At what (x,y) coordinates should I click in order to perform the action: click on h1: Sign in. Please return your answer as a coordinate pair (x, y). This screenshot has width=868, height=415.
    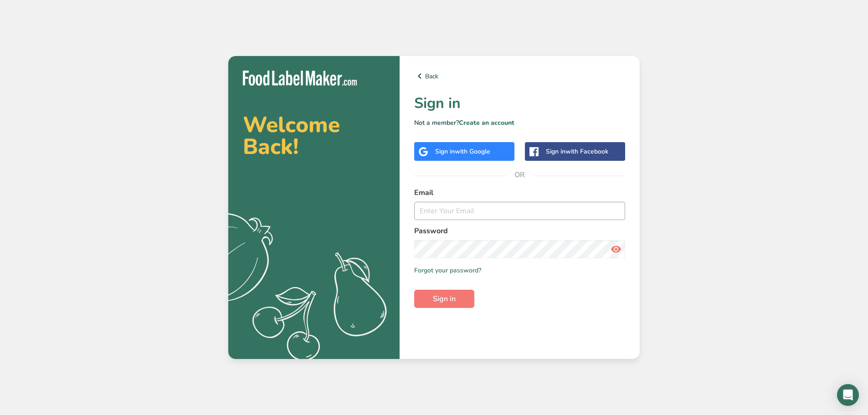
    Looking at the image, I should click on (519, 104).